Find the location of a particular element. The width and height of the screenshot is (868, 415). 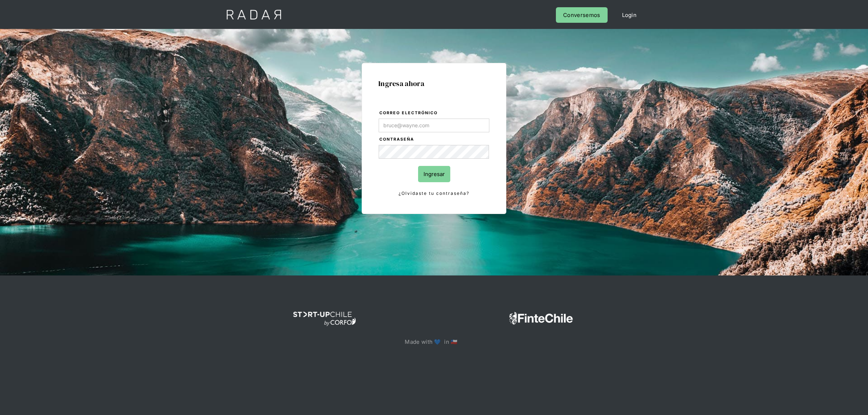

form: Login Form is located at coordinates (434, 153).